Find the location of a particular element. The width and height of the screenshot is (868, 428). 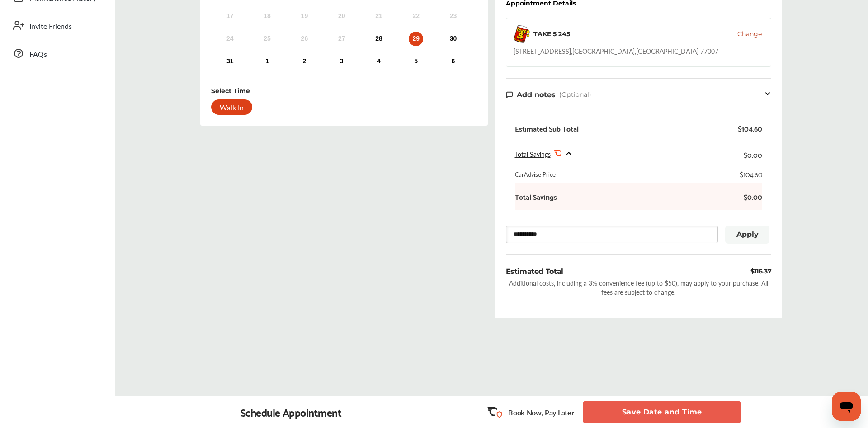

div: Choose Friday, September 5th, 2025 is located at coordinates (416, 61).